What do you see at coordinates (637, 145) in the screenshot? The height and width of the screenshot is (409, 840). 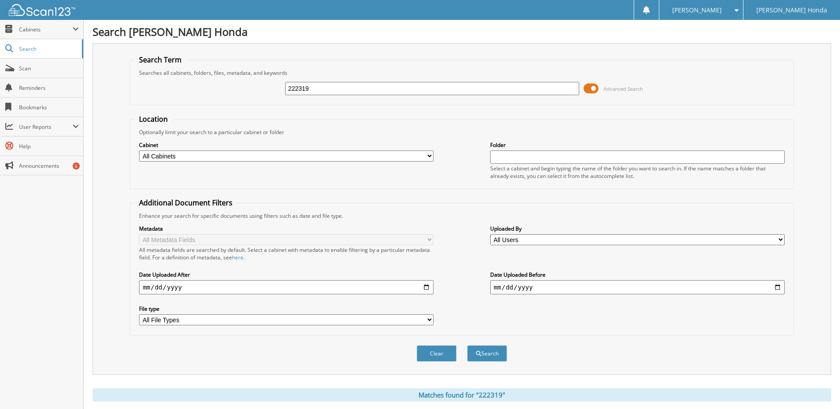 I see `label: Folder` at bounding box center [637, 145].